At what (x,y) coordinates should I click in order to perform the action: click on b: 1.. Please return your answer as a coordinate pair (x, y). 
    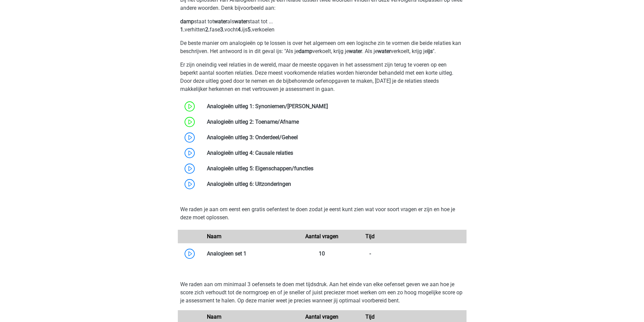
    Looking at the image, I should click on (182, 29).